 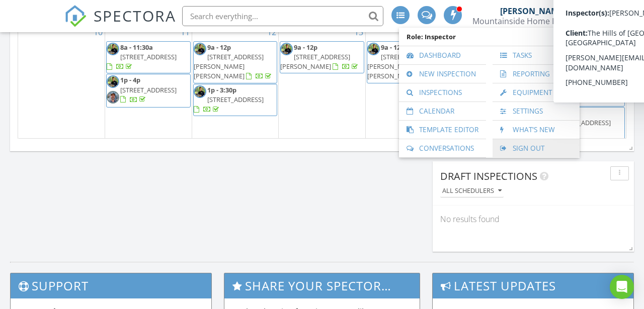 I want to click on span: 8a - 8:30a, so click(x=569, y=47).